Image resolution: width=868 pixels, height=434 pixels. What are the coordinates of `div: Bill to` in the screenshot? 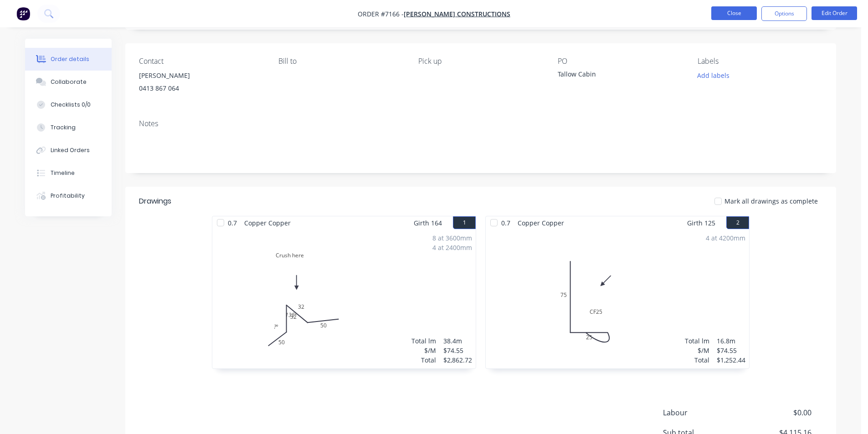 It's located at (341, 61).